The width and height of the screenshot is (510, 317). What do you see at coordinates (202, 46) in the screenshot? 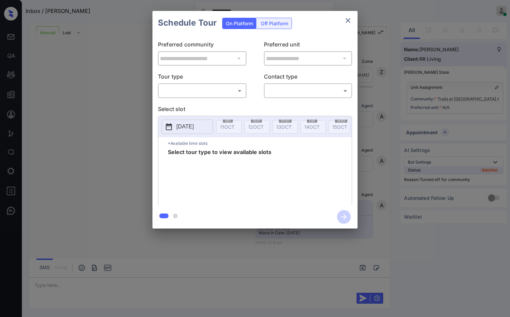
I see `p: Preferred community` at bounding box center [202, 46].